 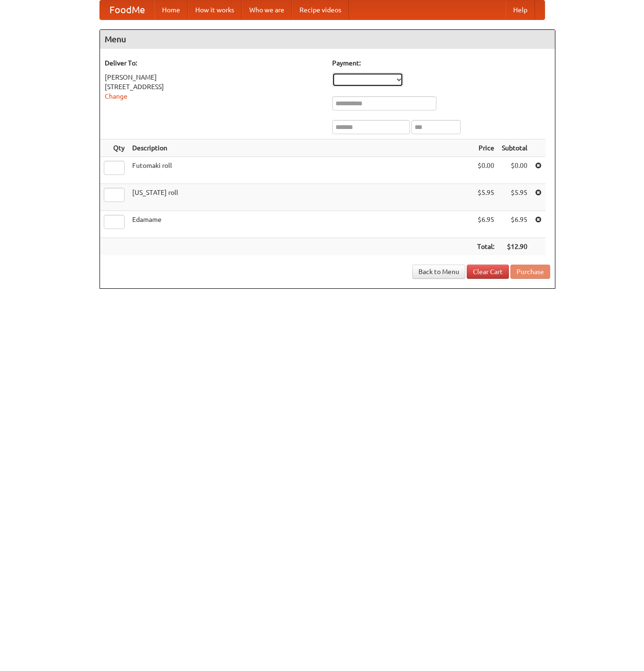 I want to click on a: How it works, so click(x=215, y=10).